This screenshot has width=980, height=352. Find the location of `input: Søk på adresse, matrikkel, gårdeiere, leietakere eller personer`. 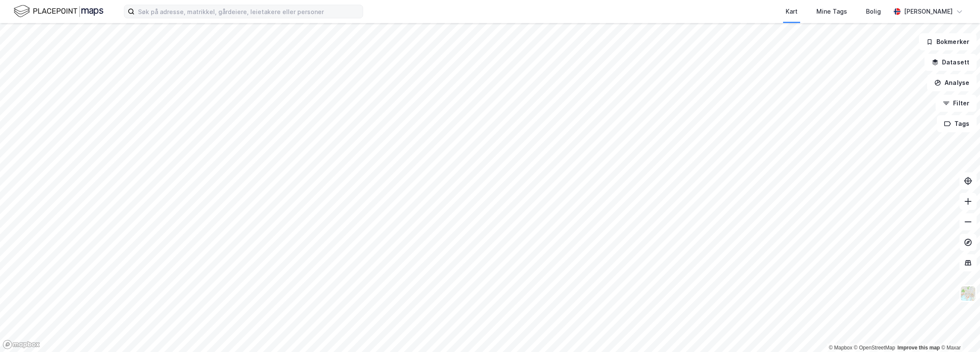

input: Søk på adresse, matrikkel, gårdeiere, leietakere eller personer is located at coordinates (249, 12).